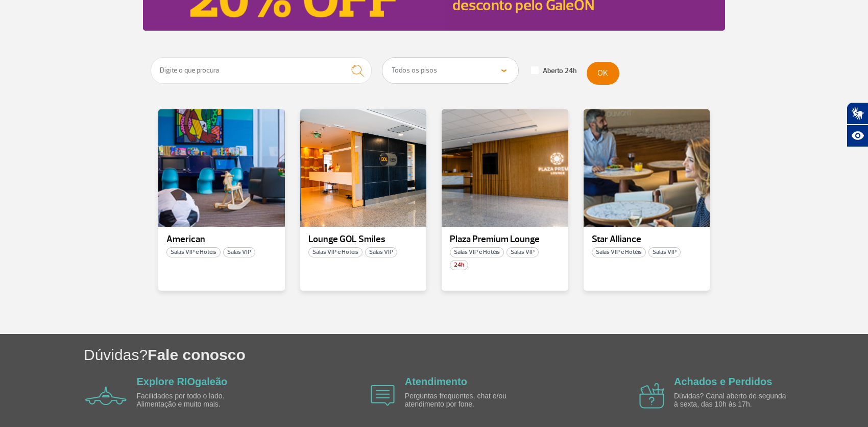  I want to click on a: Achados e Perdidos, so click(723, 381).